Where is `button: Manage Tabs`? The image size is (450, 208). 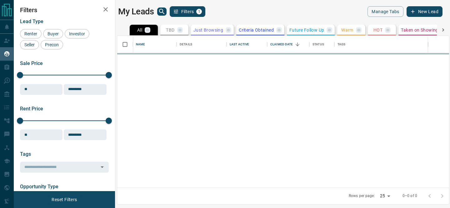
button: Manage Tabs is located at coordinates (386, 12).